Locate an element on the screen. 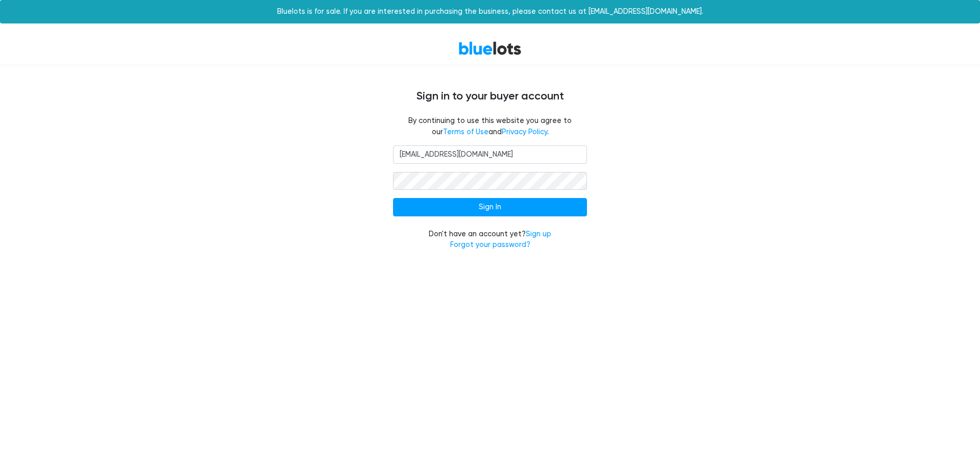 This screenshot has height=469, width=980. a: BlueLots is located at coordinates (490, 48).